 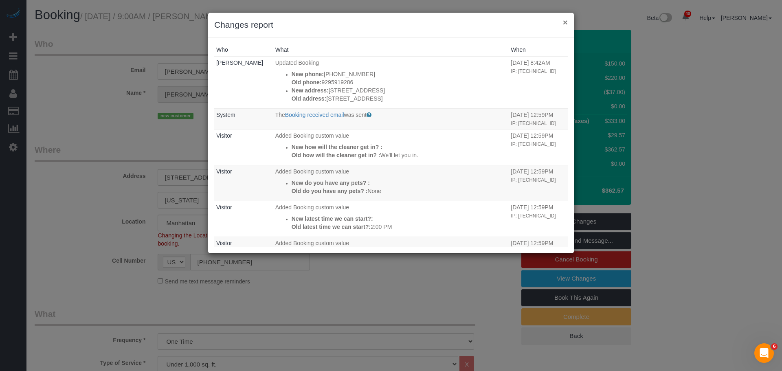 I want to click on p: We'll let you in., so click(x=399, y=155).